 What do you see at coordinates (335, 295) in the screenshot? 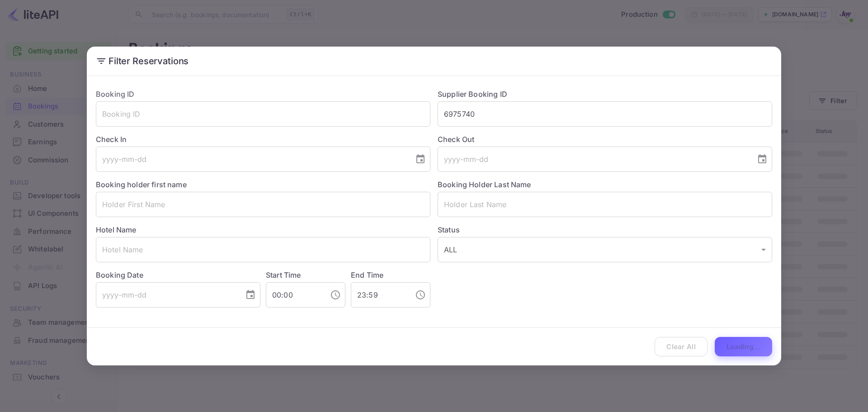
I see `button: Choose time, selected time is 12:00 AM` at bounding box center [335, 295].